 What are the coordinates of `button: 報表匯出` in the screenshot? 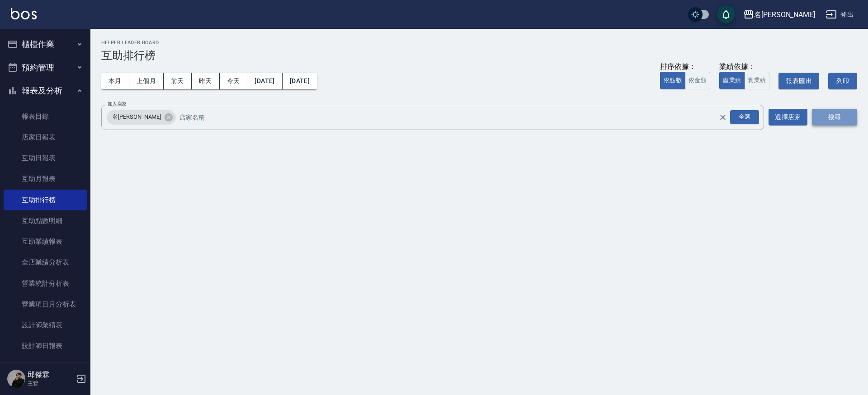 It's located at (799, 81).